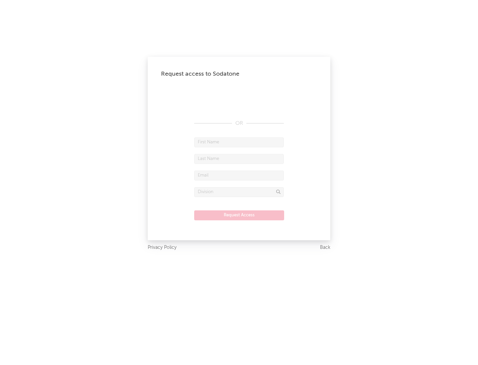  I want to click on input: Last Name, so click(239, 159).